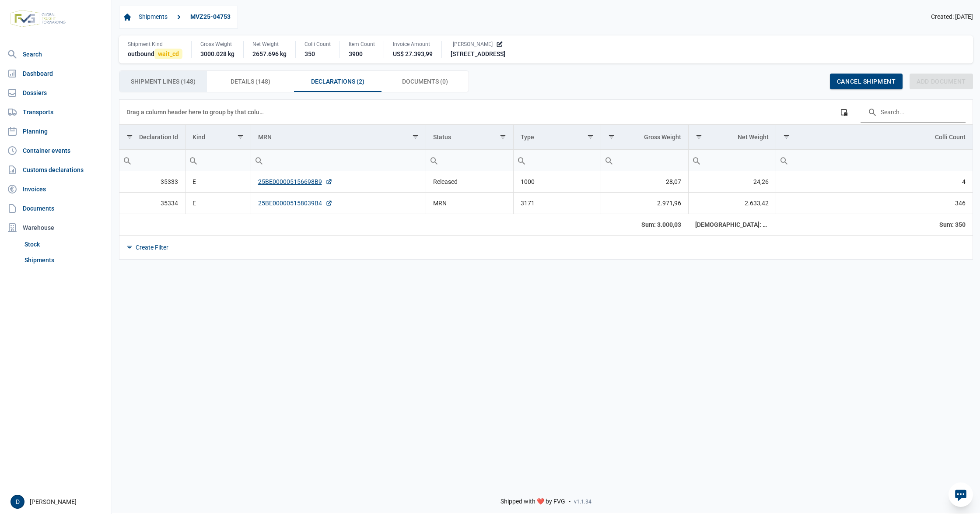  Describe the element at coordinates (240, 137) in the screenshot. I see `span: Show filter options for column 'Kind'` at that location.